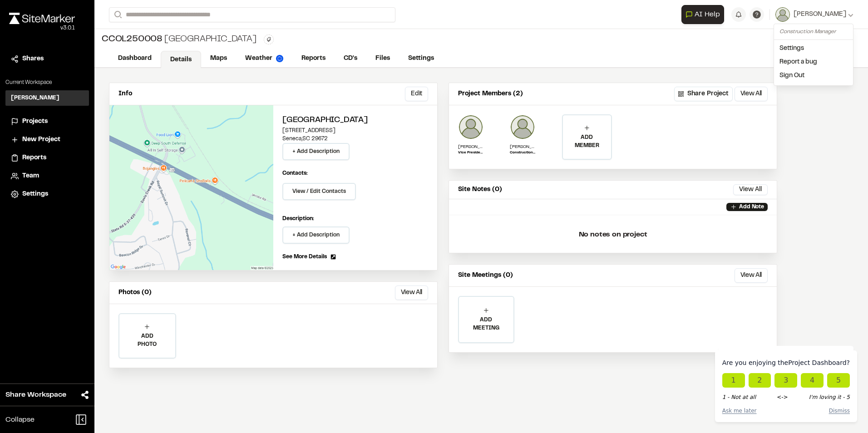 The image size is (868, 433). Describe the element at coordinates (35, 194) in the screenshot. I see `span: Settings` at that location.